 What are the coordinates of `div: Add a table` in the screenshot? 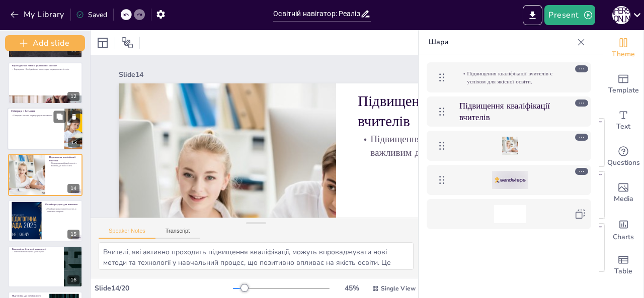 It's located at (623, 265).